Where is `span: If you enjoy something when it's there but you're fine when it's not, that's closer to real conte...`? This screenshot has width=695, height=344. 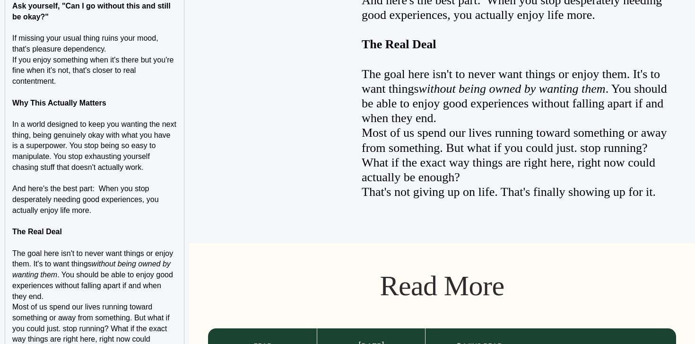
span: If you enjoy something when it's there but you're fine when it's not, that's closer to real conte... is located at coordinates (94, 70).